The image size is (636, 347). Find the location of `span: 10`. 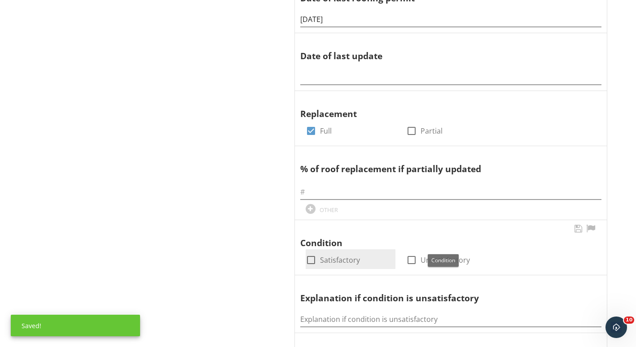

span: 10 is located at coordinates (629, 321).